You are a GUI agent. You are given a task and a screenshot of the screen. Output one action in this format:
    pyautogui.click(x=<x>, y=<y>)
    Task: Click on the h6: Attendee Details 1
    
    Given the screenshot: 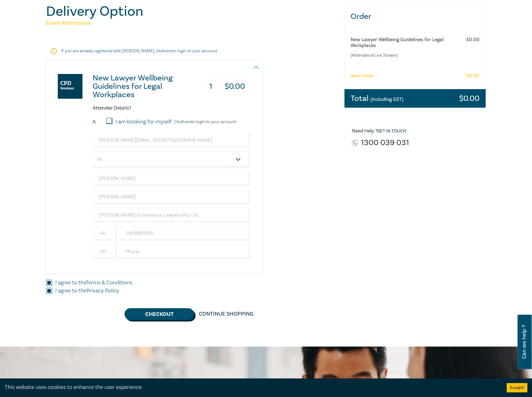 What is the action you would take?
    pyautogui.click(x=171, y=108)
    